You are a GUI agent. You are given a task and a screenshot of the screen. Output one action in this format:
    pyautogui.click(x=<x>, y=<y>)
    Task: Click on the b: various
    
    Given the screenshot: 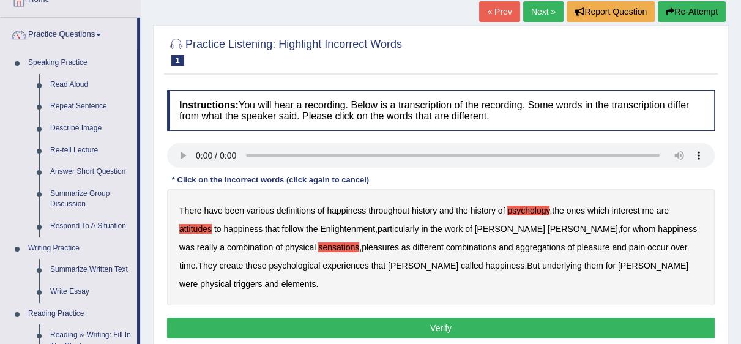 What is the action you would take?
    pyautogui.click(x=260, y=210)
    